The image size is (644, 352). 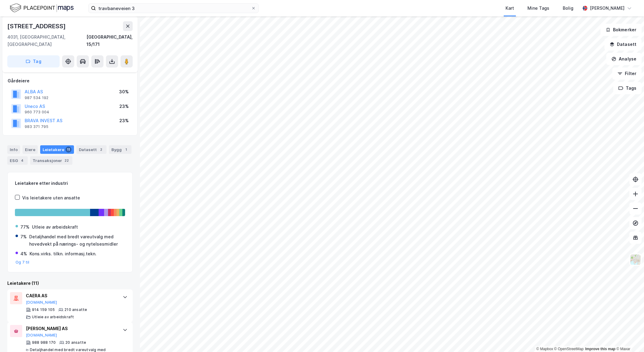 I want to click on div: Detaljhandel med bredt vareutvalg med hovedvekt på nærings- og nytelsesmidler, so click(x=77, y=241).